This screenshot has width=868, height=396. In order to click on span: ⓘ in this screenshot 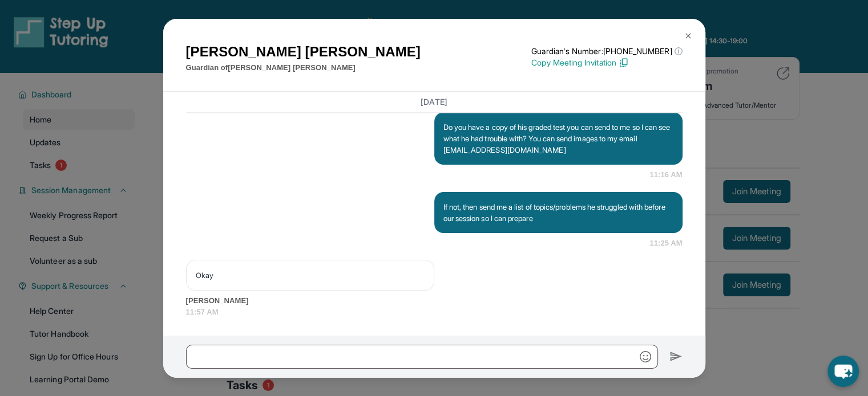, I will do `click(678, 51)`.